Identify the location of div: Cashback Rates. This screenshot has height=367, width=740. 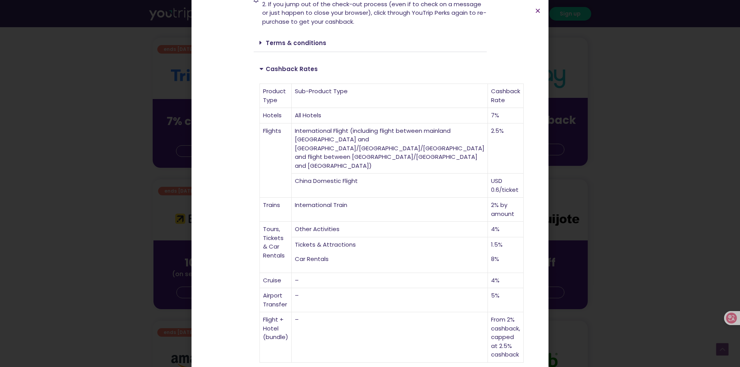
(370, 69).